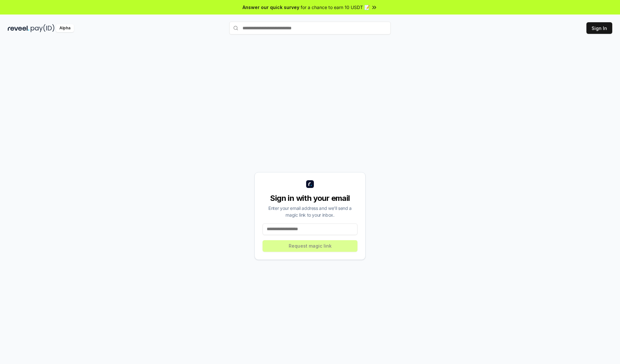  Describe the element at coordinates (18, 28) in the screenshot. I see `img: reveel_dark` at that location.